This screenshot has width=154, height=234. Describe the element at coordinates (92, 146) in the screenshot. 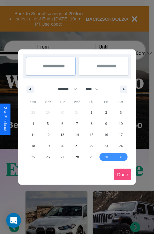

I see `span: 22` at that location.